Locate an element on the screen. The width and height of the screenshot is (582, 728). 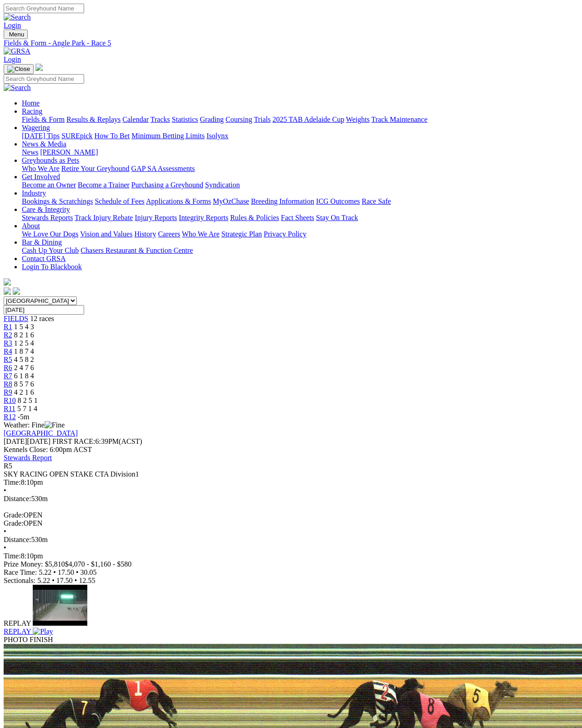
a: Bar & Dining is located at coordinates (42, 242).